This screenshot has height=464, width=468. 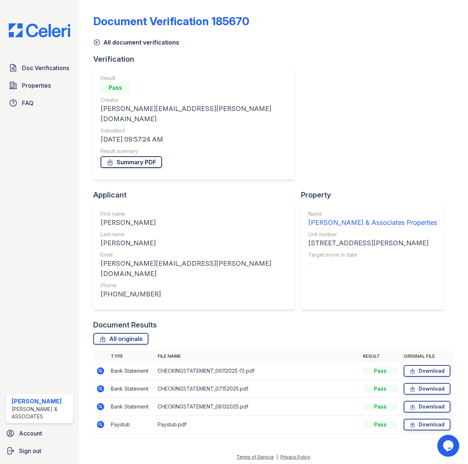 I want to click on div: Verification, so click(x=197, y=59).